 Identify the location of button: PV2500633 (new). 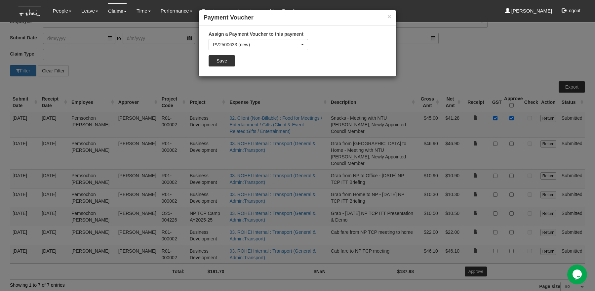
(258, 45).